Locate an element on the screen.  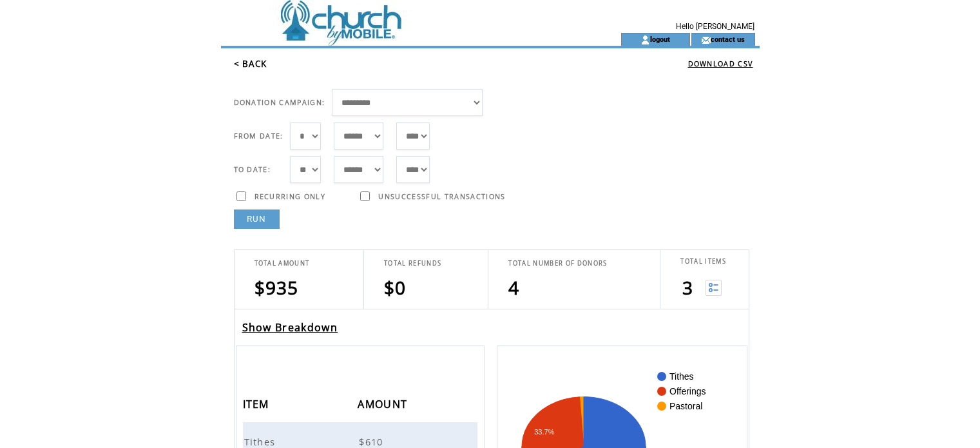
span: TOTAL NUMBER OF DONORS is located at coordinates (557, 263).